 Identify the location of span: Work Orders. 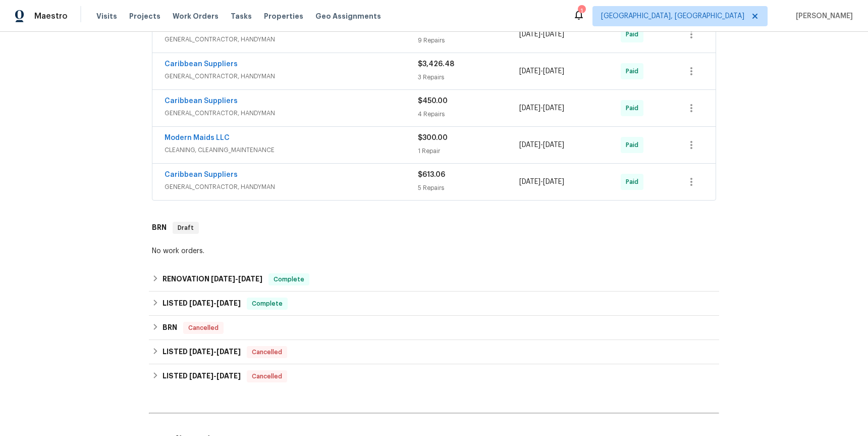
(196, 16).